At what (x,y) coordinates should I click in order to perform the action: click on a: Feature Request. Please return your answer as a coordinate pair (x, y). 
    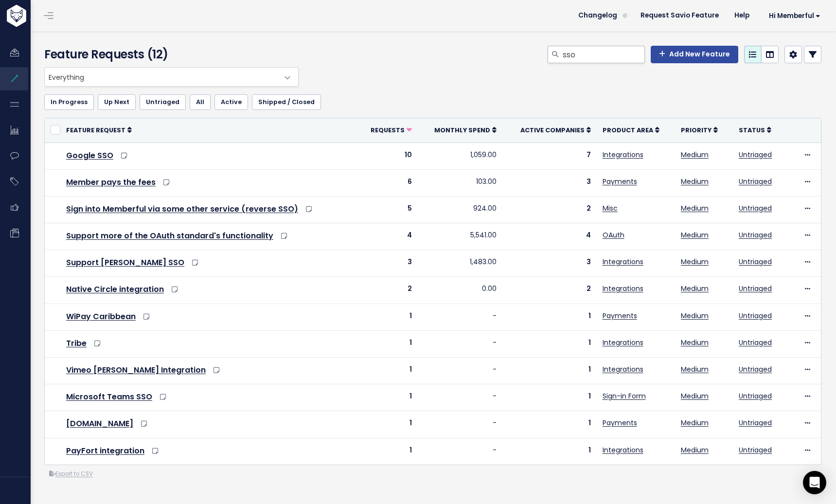
    Looking at the image, I should click on (99, 130).